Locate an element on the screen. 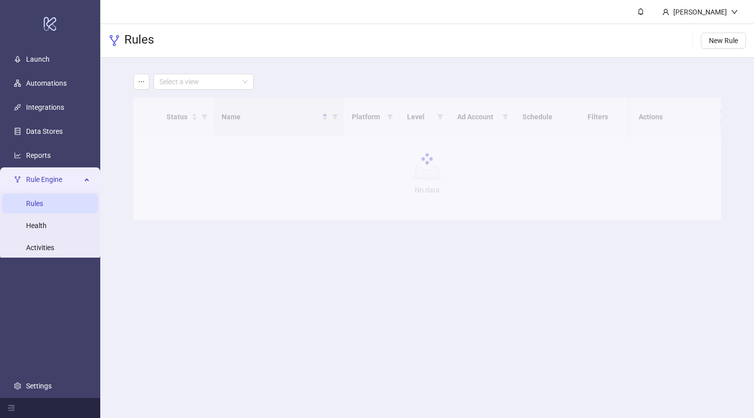 This screenshot has width=754, height=418. a: Activities is located at coordinates (40, 248).